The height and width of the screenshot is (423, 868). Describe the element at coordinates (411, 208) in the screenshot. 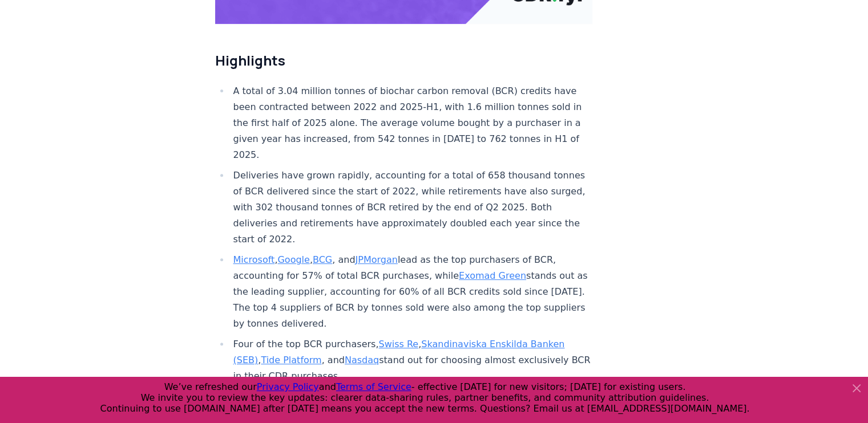

I see `li: Deliveries have grown rapidly, accounting for a total of 658 thousand tonnes of BCR delivered sin...` at that location.